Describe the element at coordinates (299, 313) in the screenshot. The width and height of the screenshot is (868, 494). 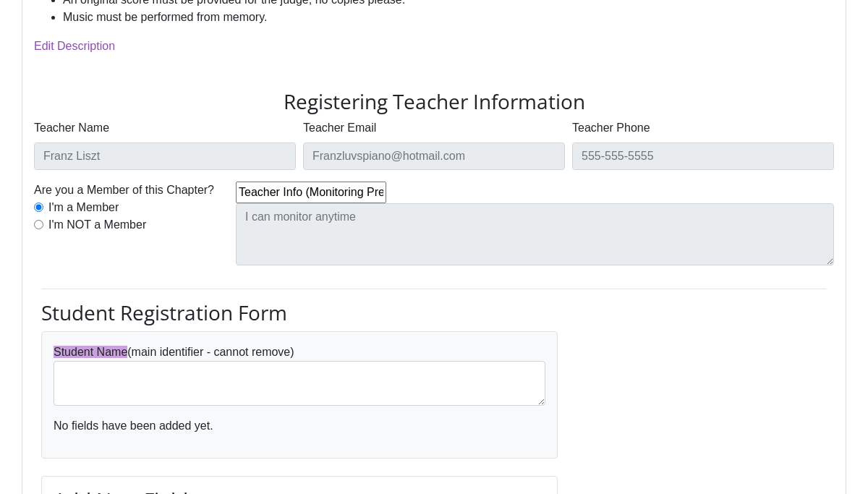
I see `h3: Student Registration Form` at that location.